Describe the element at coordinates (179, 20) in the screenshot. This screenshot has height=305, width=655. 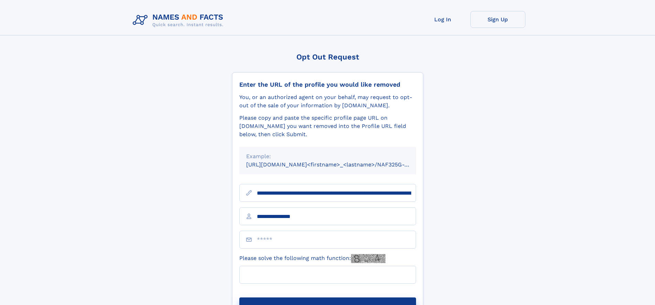
I see `img: Logo Names and Facts` at that location.